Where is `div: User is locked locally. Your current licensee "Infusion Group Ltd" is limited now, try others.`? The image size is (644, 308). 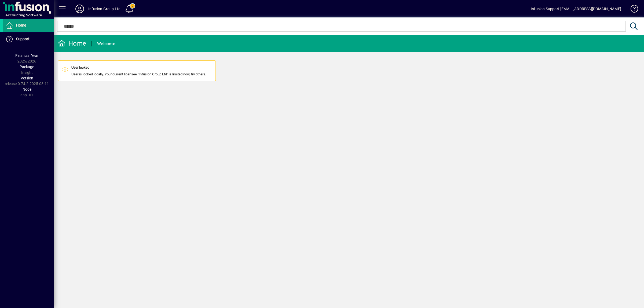 div: User is locked locally. Your current licensee "Infusion Group Ltd" is limited now, try others. is located at coordinates (139, 71).